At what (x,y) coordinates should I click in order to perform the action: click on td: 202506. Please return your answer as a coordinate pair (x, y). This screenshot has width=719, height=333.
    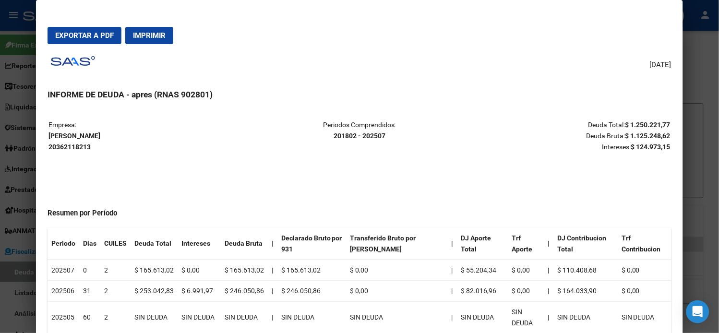
    Looking at the image, I should click on (63, 291).